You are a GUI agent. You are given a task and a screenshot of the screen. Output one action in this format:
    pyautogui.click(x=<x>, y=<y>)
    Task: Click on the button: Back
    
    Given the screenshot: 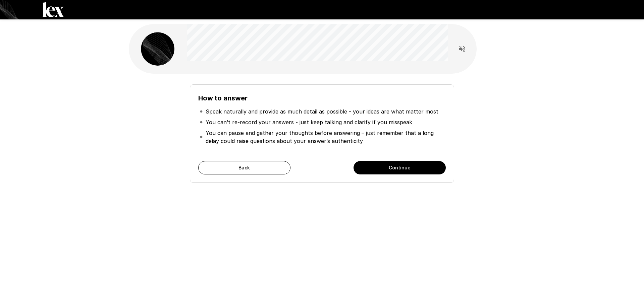 What is the action you would take?
    pyautogui.click(x=244, y=168)
    